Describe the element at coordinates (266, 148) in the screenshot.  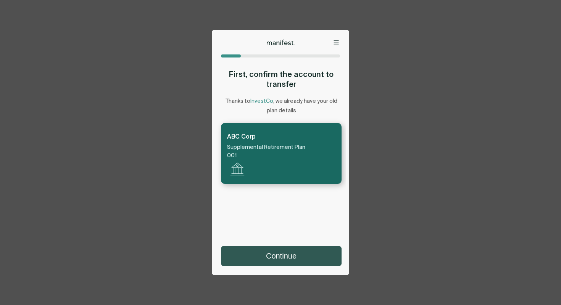
I see `span: Supplemental Retirement Plan` at that location.